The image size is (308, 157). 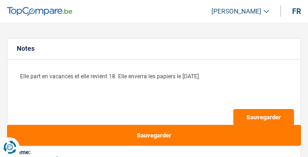 What do you see at coordinates (154, 153) in the screenshot?
I see `div: Name:` at bounding box center [154, 153].